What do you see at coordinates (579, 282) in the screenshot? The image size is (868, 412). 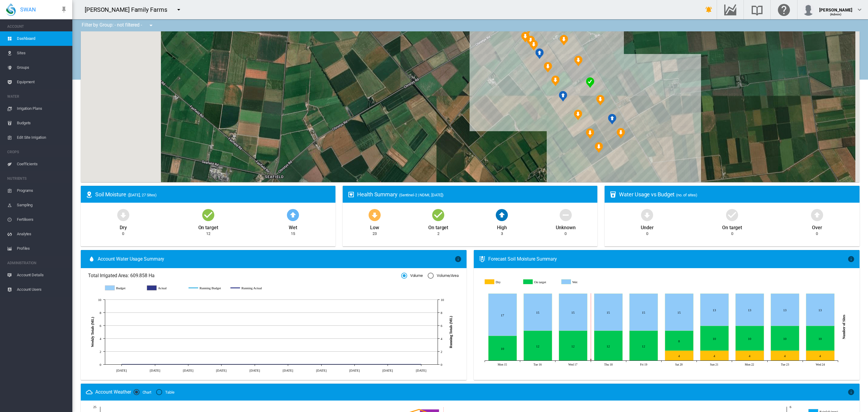 I see `g: Wet` at bounding box center [579, 282].